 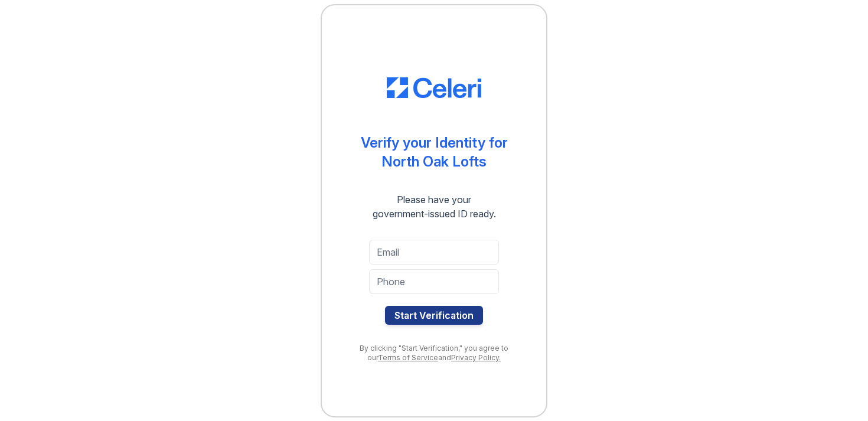 What do you see at coordinates (434, 152) in the screenshot?
I see `div: Verify your Identity for North Oak Lofts` at bounding box center [434, 152].